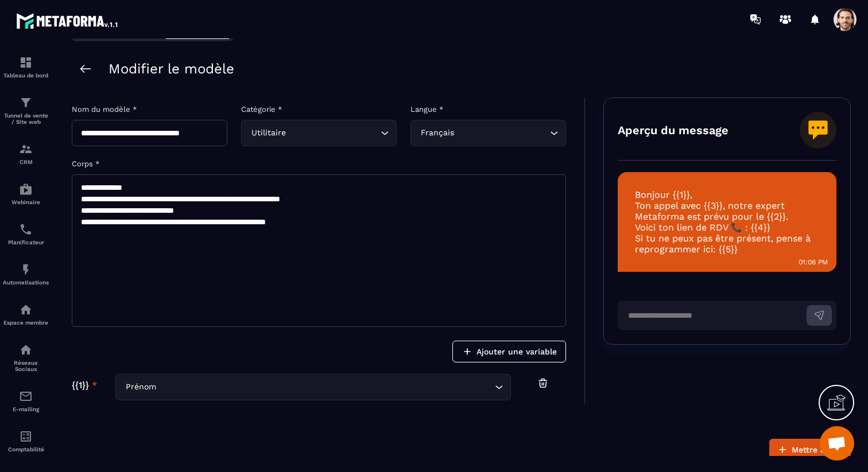  Describe the element at coordinates (26, 449) in the screenshot. I see `p: Comptabilité` at that location.